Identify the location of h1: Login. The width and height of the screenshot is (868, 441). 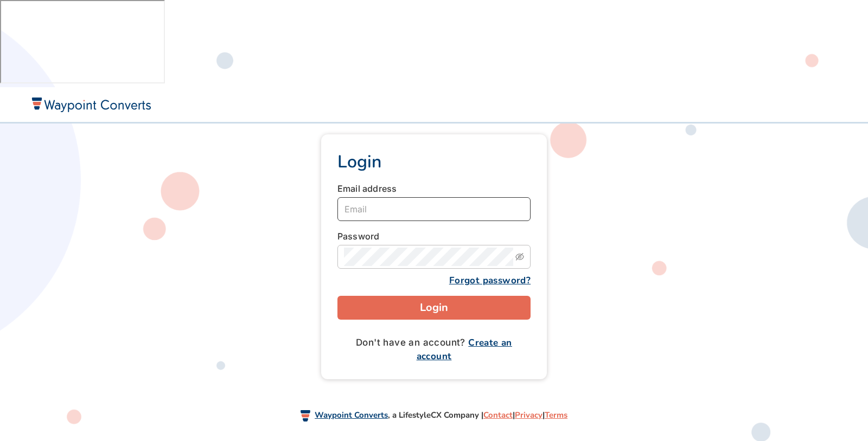
(434, 162).